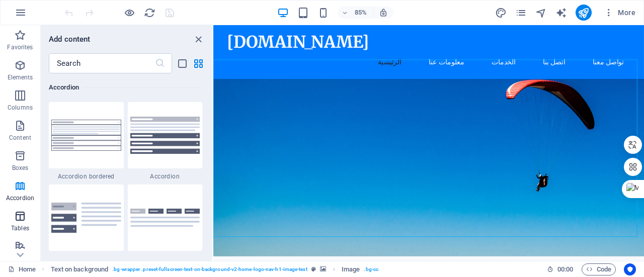 The width and height of the screenshot is (644, 277). I want to click on div: Accordion, so click(165, 141).